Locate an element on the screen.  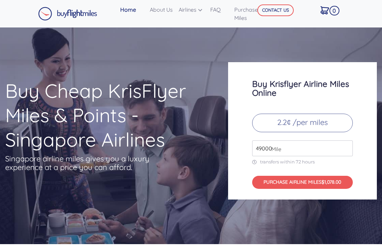
h1: Buy Cheap KrisFlyer Miles & Points - Singapore Airlines is located at coordinates (103, 115).